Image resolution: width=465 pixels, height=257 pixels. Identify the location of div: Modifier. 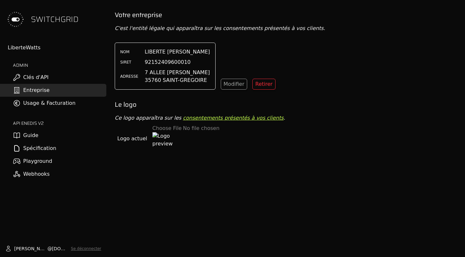
(234, 84).